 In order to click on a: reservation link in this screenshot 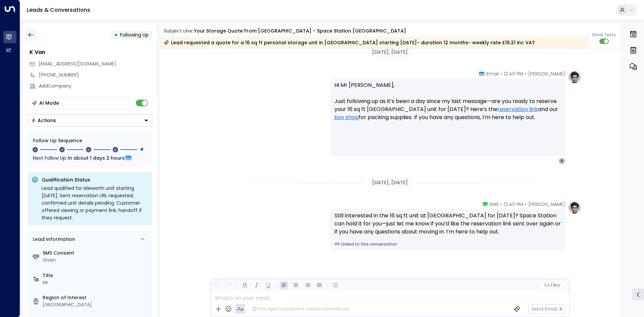, I will do `click(518, 109)`.